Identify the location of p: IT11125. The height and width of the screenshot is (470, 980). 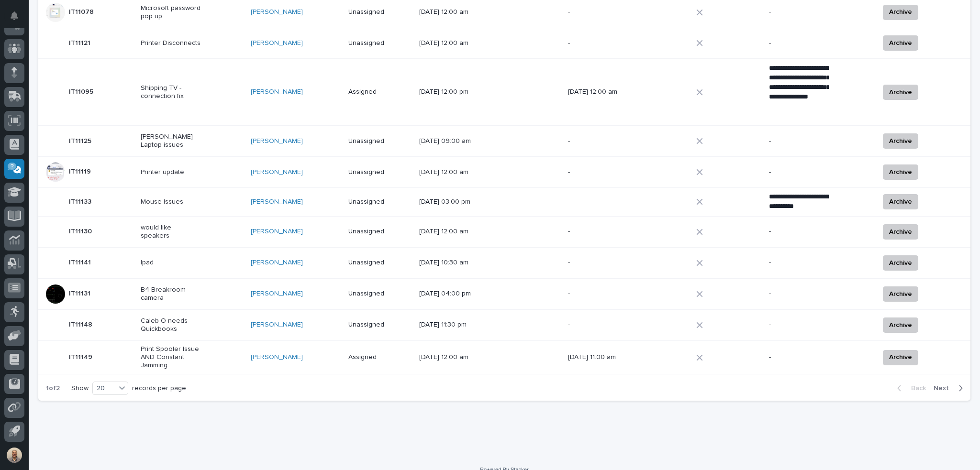
(81, 140).